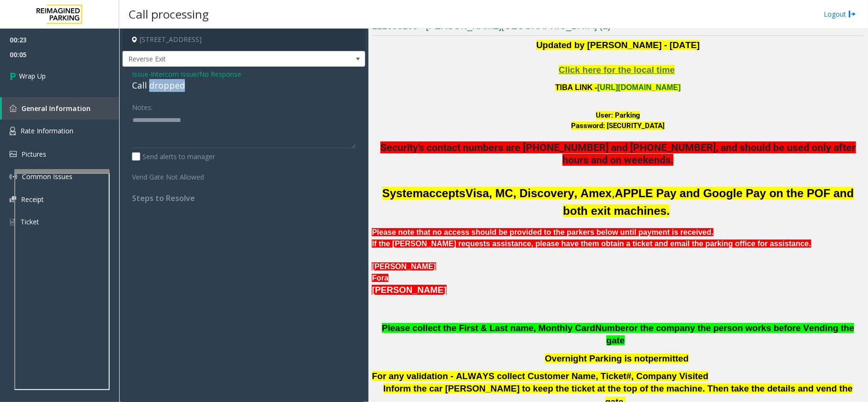  I want to click on span: accepts, so click(444, 193).